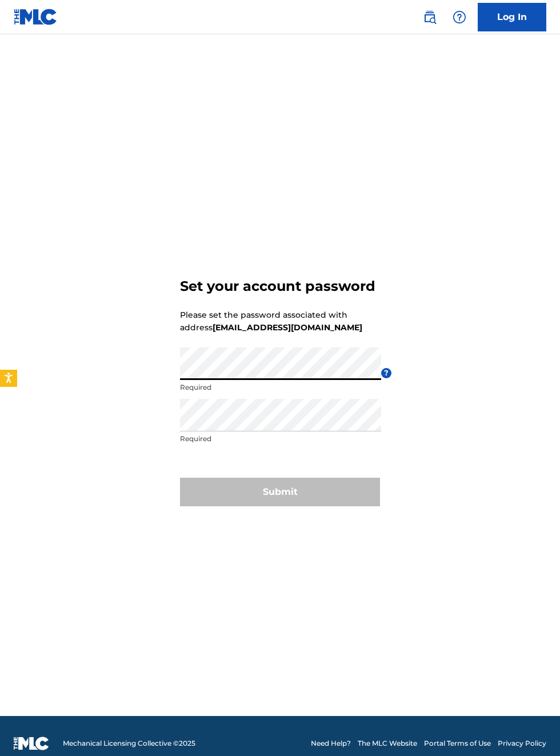 This screenshot has height=756, width=560. I want to click on a: The MLC Website, so click(388, 744).